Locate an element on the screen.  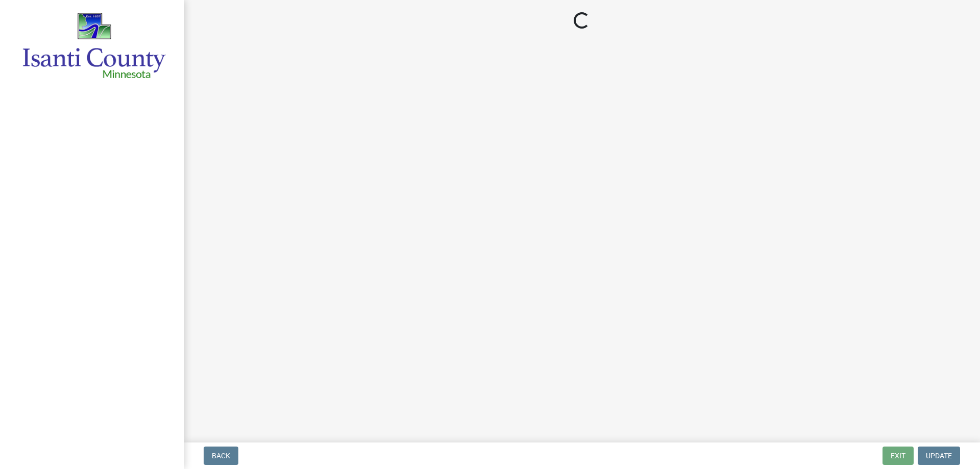
button: Back is located at coordinates (221, 455).